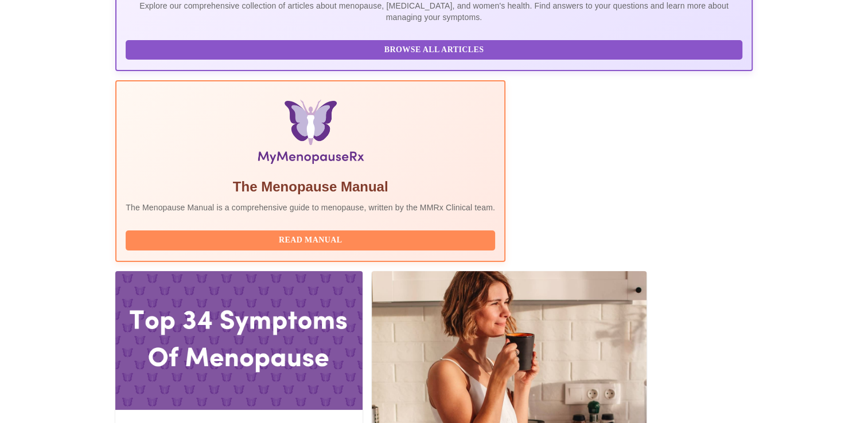 This screenshot has width=868, height=423. Describe the element at coordinates (310, 240) in the screenshot. I see `button: Read Manual` at that location.